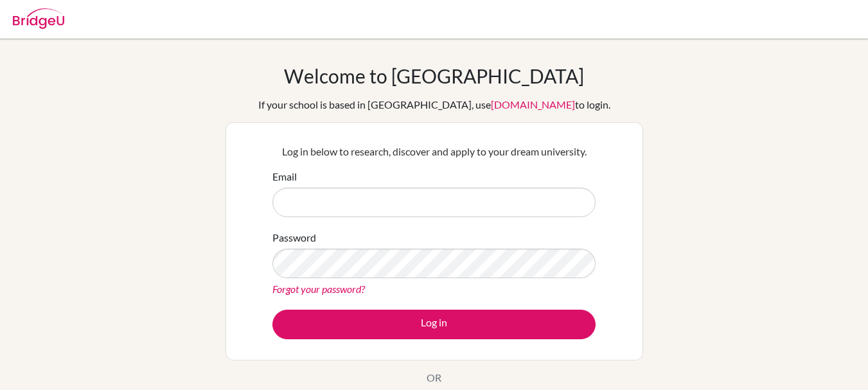 The height and width of the screenshot is (390, 868). What do you see at coordinates (38, 18) in the screenshot?
I see `img: Bridge-U` at bounding box center [38, 18].